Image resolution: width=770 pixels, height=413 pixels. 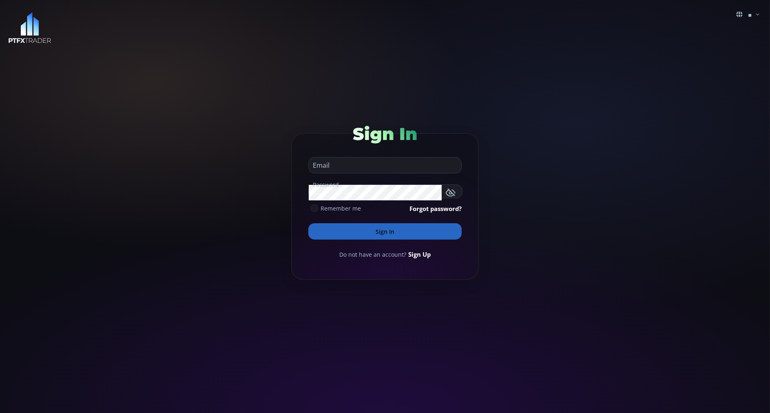 What do you see at coordinates (419, 254) in the screenshot?
I see `a: Sign Up` at bounding box center [419, 254].